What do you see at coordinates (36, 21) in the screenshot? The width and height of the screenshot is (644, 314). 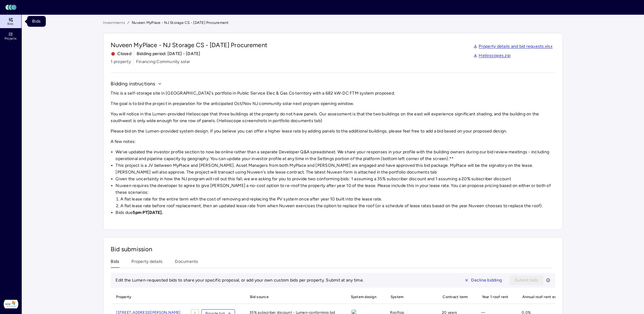 I see `div: Bids` at bounding box center [36, 21].